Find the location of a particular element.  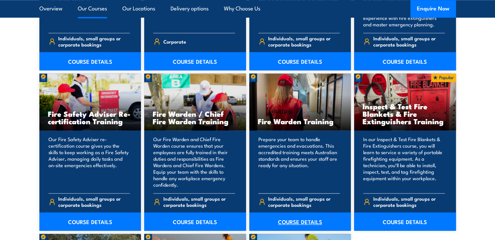

p: Our Fire Warden and Chief Fire Warden course ensures that your employees are fully trained in the... is located at coordinates (194, 162).